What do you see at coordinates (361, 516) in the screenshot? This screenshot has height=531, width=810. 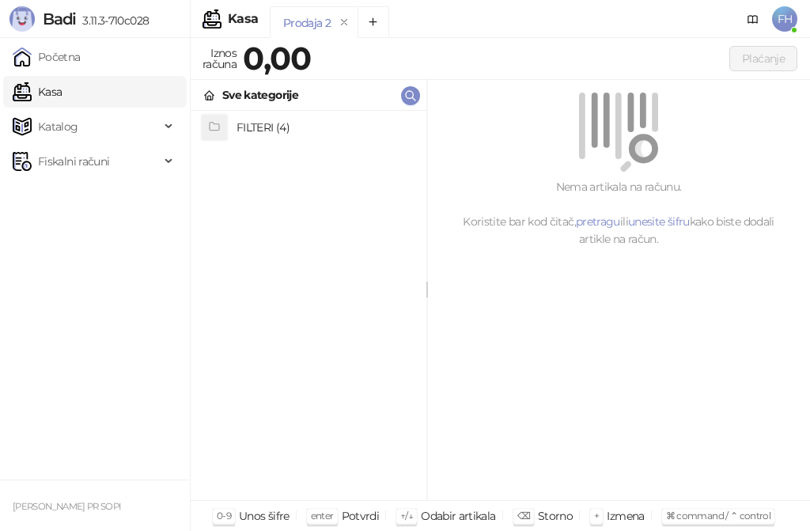 I see `div: Potvrdi` at bounding box center [361, 516].